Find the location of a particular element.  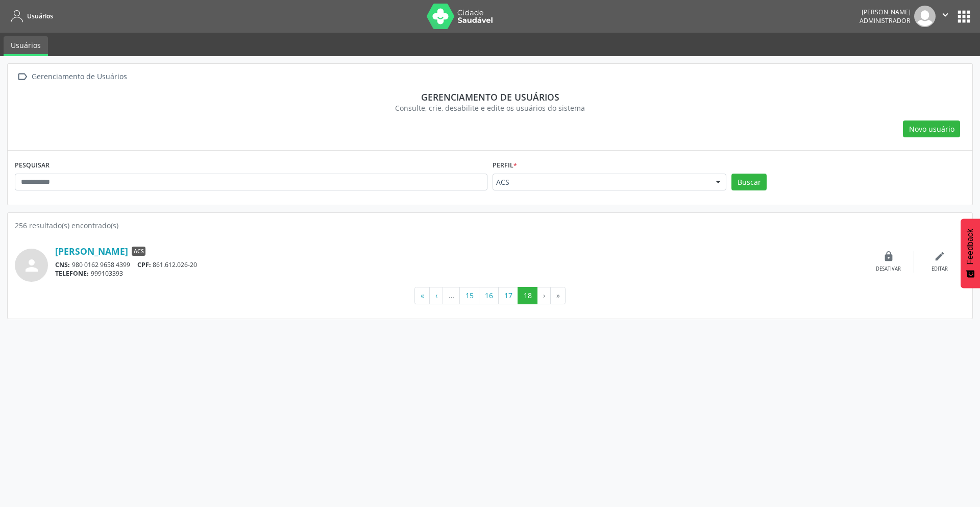

button: Go to page 15 is located at coordinates (469, 296).